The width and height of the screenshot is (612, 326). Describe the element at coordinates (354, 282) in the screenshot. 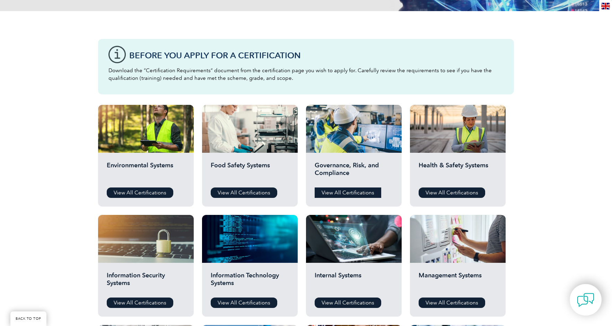

I see `h2: Internal Systems` at that location.